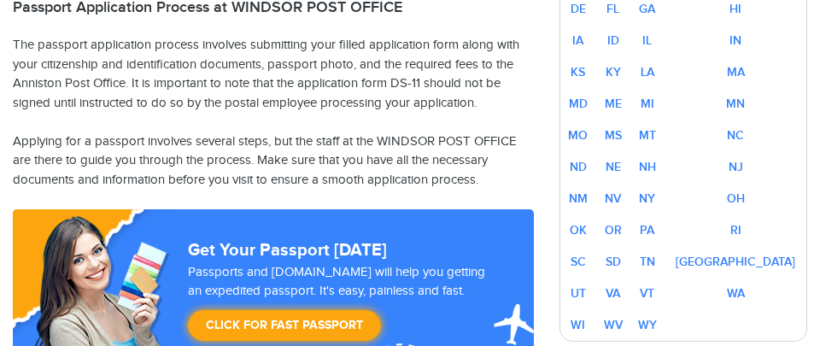 The image size is (820, 346). I want to click on p: Applying for a passport involves several steps, but the staff at the WINDSOR POST OFFICE are ther..., so click(273, 161).